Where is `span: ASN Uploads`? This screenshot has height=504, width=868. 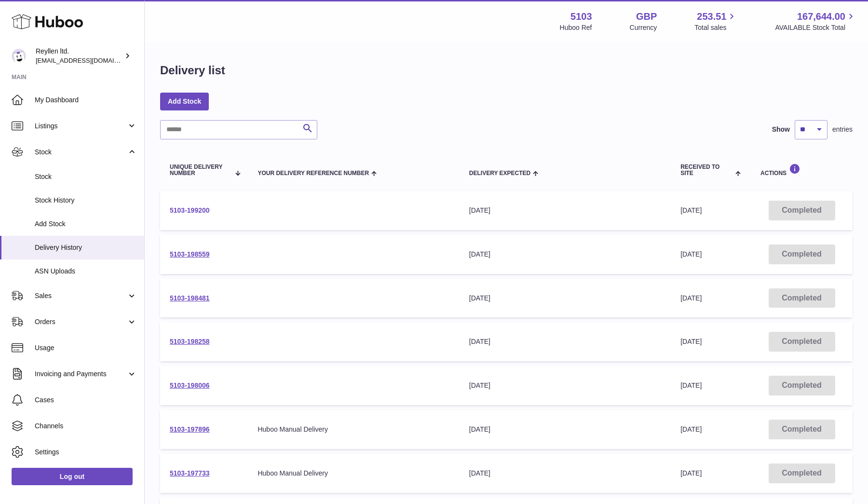 span: ASN Uploads is located at coordinates (86, 271).